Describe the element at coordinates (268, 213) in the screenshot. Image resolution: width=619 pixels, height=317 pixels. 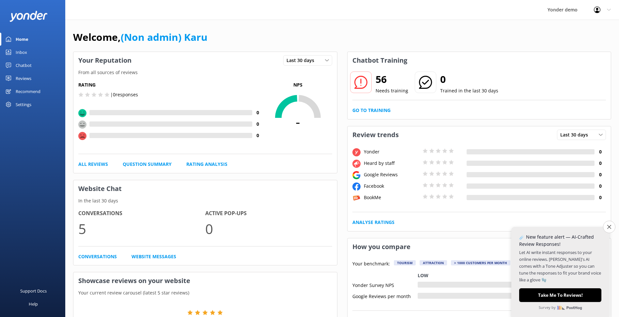
I see `h4: Active Pop-ups` at that location.